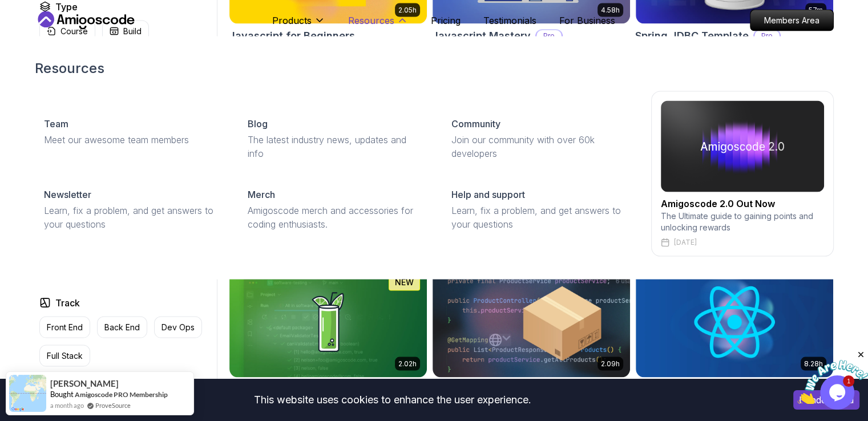 This screenshot has width=868, height=421. I want to click on a: Members Area, so click(792, 21).